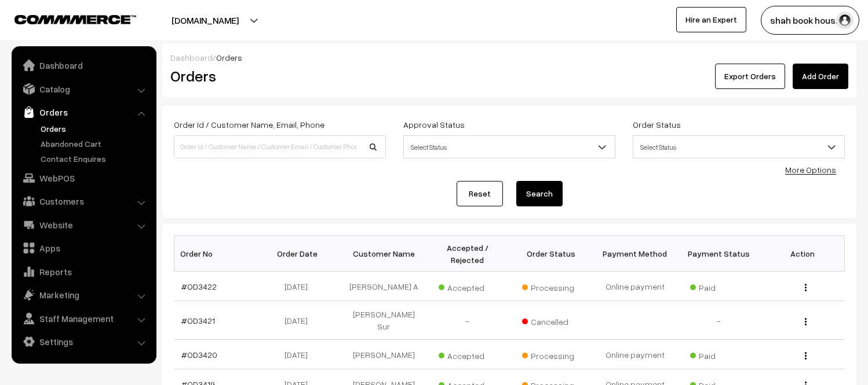 The image size is (868, 385). What do you see at coordinates (810, 20) in the screenshot?
I see `button: shah book hous…` at bounding box center [810, 20].